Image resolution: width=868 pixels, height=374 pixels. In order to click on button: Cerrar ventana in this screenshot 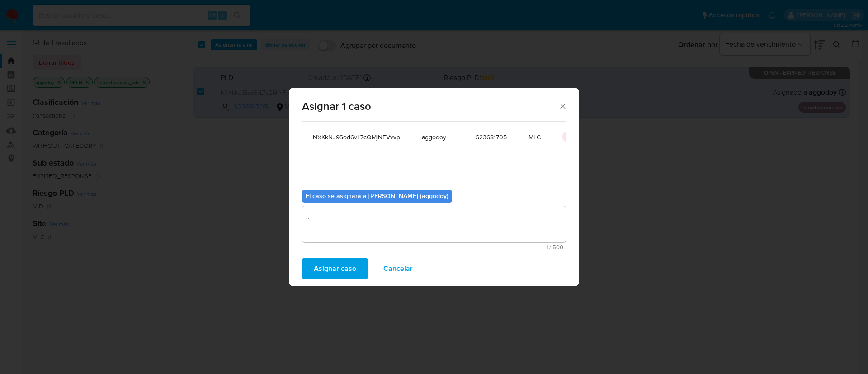, I will do `click(563, 106)`.